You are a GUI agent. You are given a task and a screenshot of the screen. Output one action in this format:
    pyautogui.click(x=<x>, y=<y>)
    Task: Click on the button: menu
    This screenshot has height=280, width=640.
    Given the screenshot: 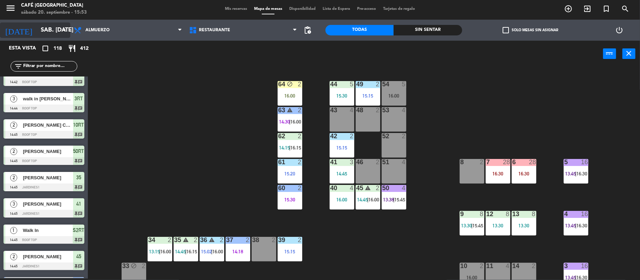 What is the action you would take?
    pyautogui.click(x=11, y=9)
    